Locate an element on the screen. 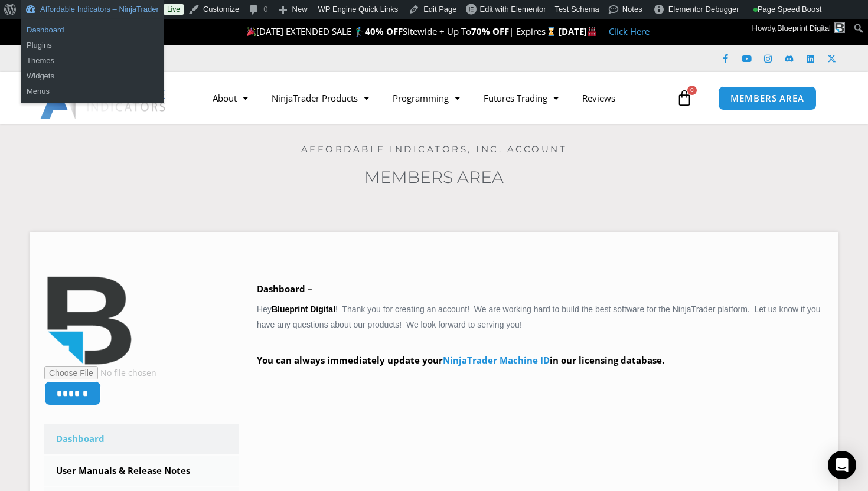 The height and width of the screenshot is (491, 868). span: Edit with Elementor is located at coordinates (513, 9).